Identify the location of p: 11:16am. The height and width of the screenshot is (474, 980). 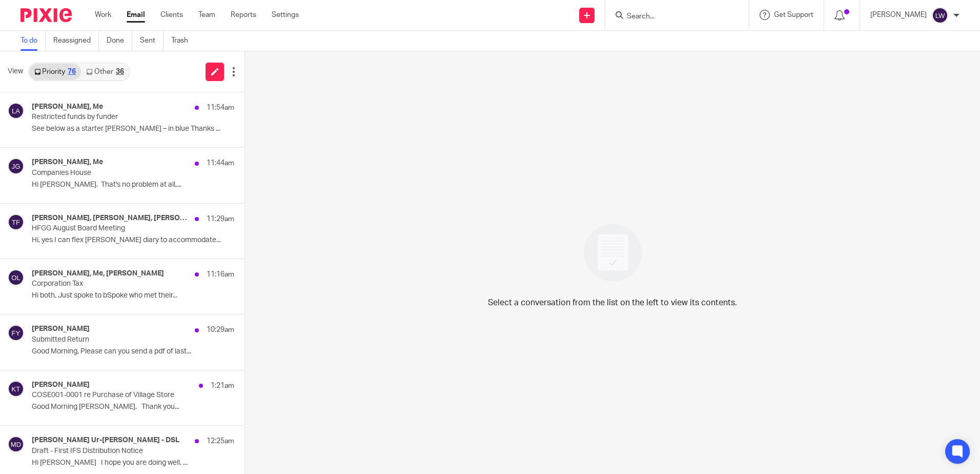
(220, 274).